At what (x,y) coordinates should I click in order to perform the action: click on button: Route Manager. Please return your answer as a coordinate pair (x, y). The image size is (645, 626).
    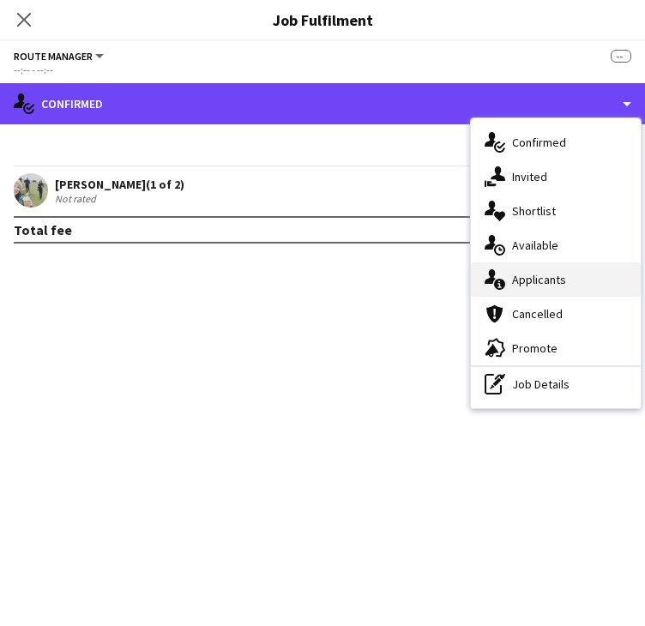
    Looking at the image, I should click on (60, 56).